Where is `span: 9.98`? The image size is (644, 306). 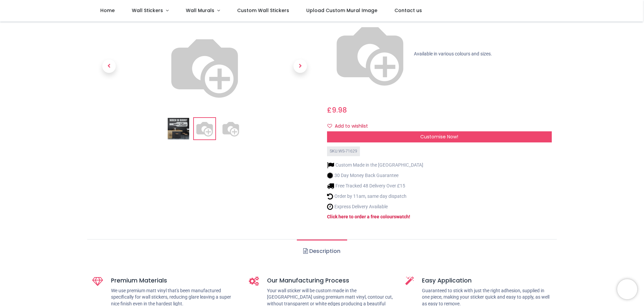 span: 9.98 is located at coordinates (339, 110).